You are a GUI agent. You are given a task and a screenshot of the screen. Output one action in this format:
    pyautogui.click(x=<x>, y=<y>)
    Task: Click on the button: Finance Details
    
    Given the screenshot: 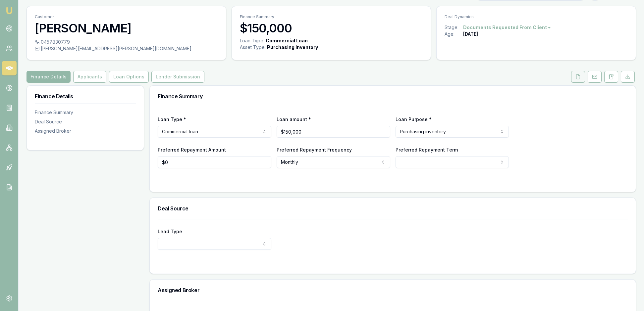 What is the action you would take?
    pyautogui.click(x=48, y=77)
    